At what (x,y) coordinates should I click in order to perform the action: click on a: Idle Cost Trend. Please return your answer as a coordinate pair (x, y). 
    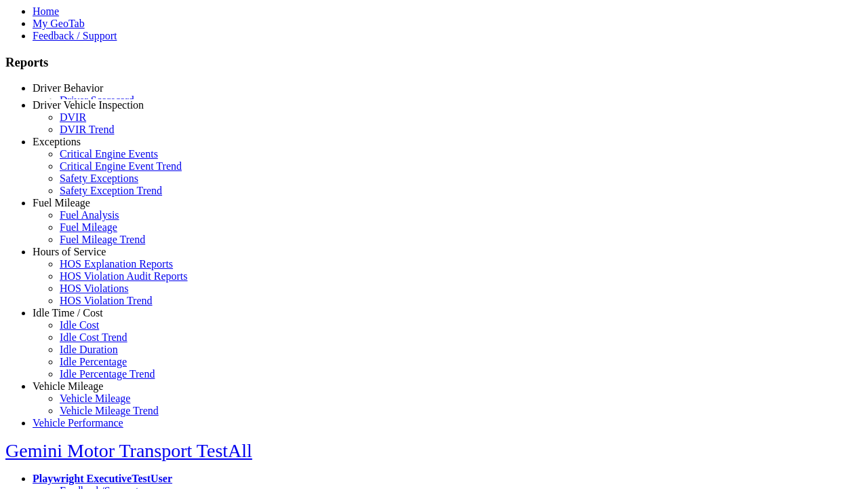
    Looking at the image, I should click on (93, 337).